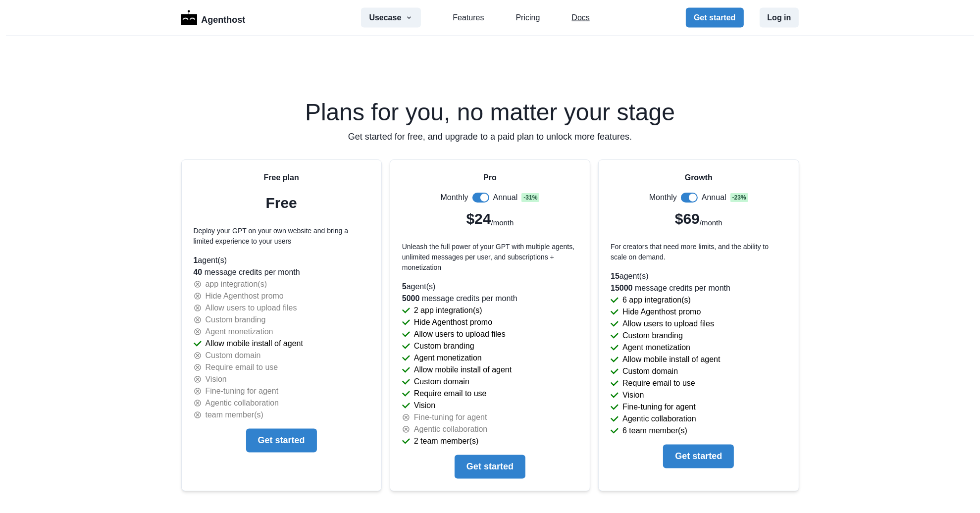 The width and height of the screenshot is (980, 513). Describe the element at coordinates (580, 18) in the screenshot. I see `a: Docs` at that location.